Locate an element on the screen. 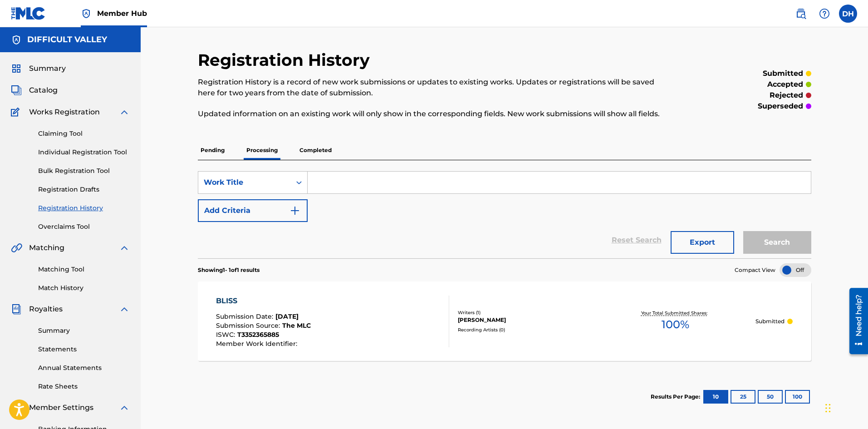 The width and height of the screenshot is (868, 429). div: Recording Artists ( 0 ) is located at coordinates (527, 329).